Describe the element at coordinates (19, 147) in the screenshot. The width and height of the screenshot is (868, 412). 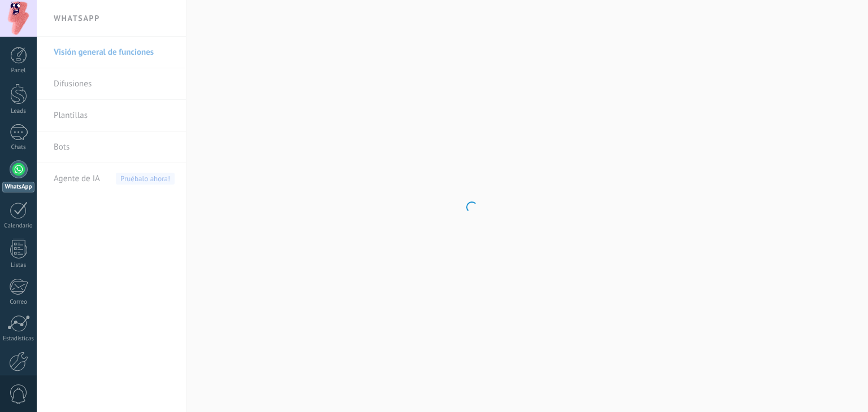
I see `div: Chats` at that location.